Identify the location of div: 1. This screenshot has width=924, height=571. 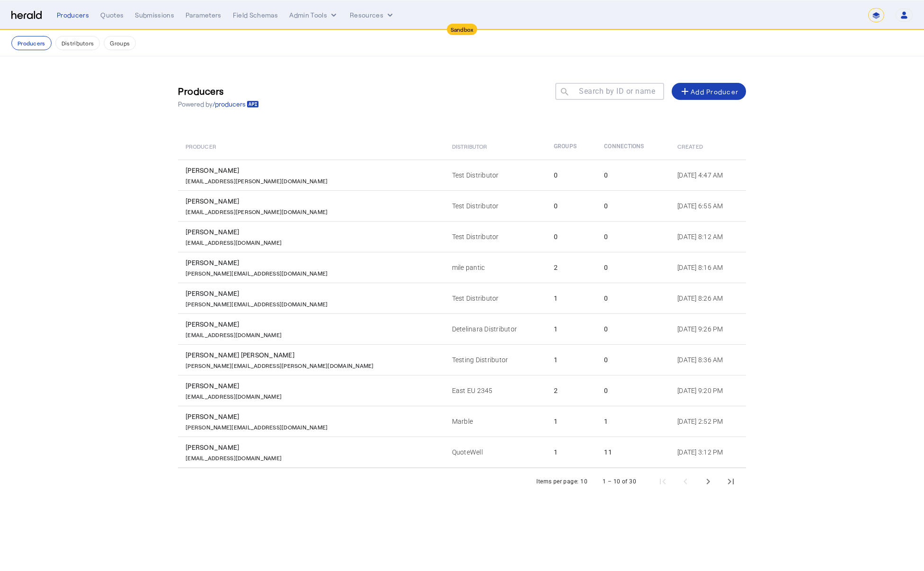
(634, 421).